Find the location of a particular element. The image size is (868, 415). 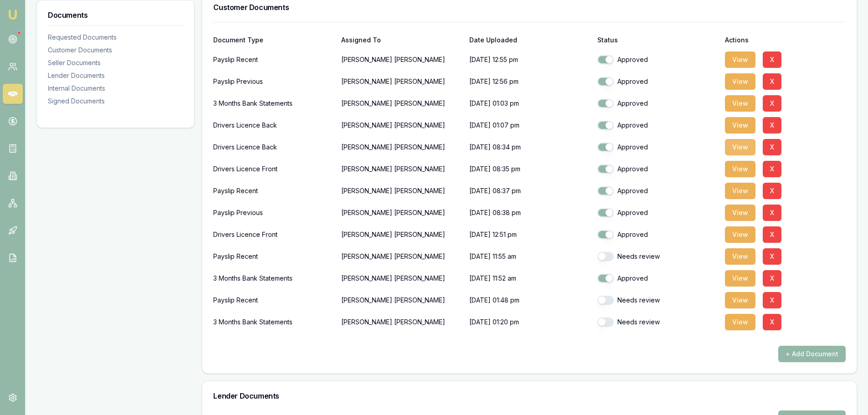

h3: Documents is located at coordinates (116, 15).